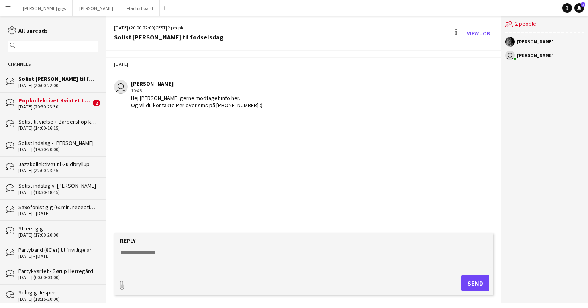 This screenshot has height=308, width=588. I want to click on label: Reply, so click(128, 241).